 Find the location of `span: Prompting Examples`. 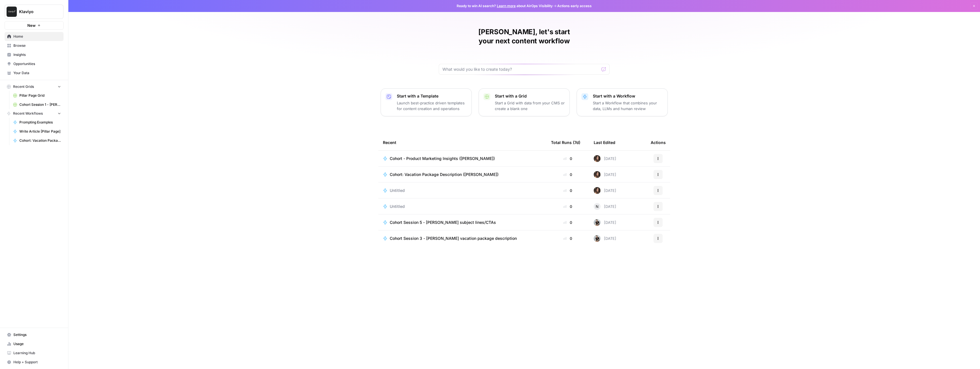

span: Prompting Examples is located at coordinates (40, 123).